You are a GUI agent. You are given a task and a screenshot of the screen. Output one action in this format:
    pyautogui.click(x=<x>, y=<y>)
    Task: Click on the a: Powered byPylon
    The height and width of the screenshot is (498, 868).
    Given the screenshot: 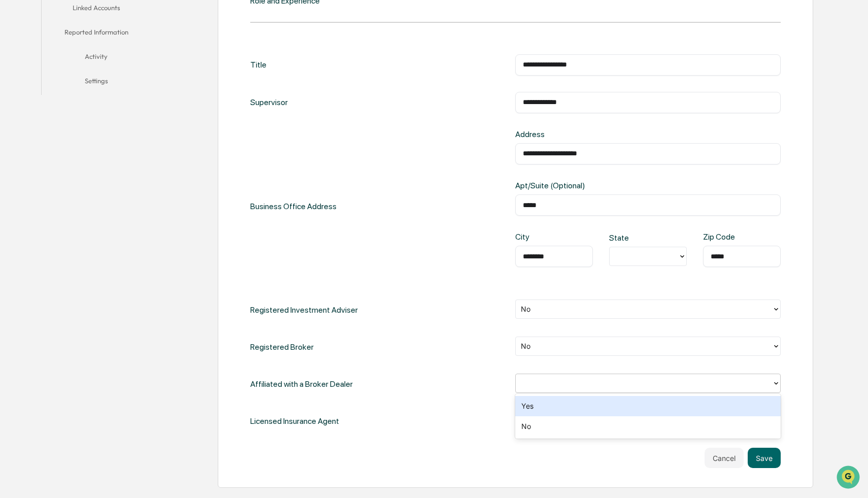 What is the action you would take?
    pyautogui.click(x=97, y=175)
    